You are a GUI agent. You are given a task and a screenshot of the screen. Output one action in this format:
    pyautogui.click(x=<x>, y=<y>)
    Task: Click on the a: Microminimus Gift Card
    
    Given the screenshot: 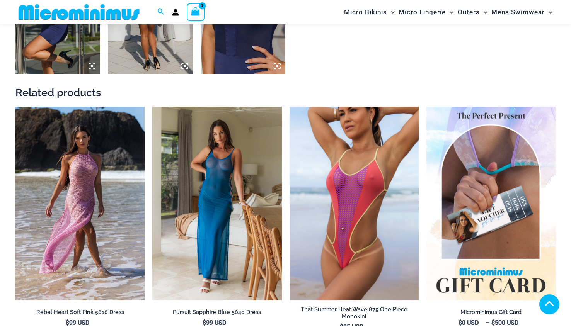 What is the action you would take?
    pyautogui.click(x=491, y=314)
    